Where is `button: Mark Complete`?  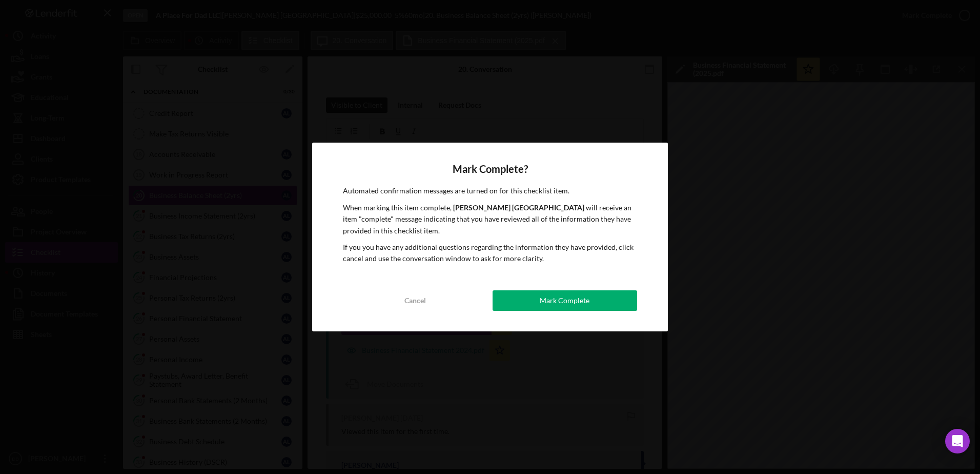
button: Mark Complete is located at coordinates (565, 300).